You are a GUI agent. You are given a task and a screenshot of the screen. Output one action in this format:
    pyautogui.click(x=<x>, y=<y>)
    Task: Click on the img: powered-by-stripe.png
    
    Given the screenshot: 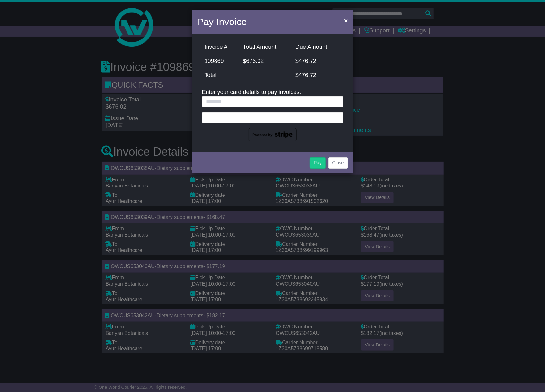 What is the action you would take?
    pyautogui.click(x=273, y=135)
    